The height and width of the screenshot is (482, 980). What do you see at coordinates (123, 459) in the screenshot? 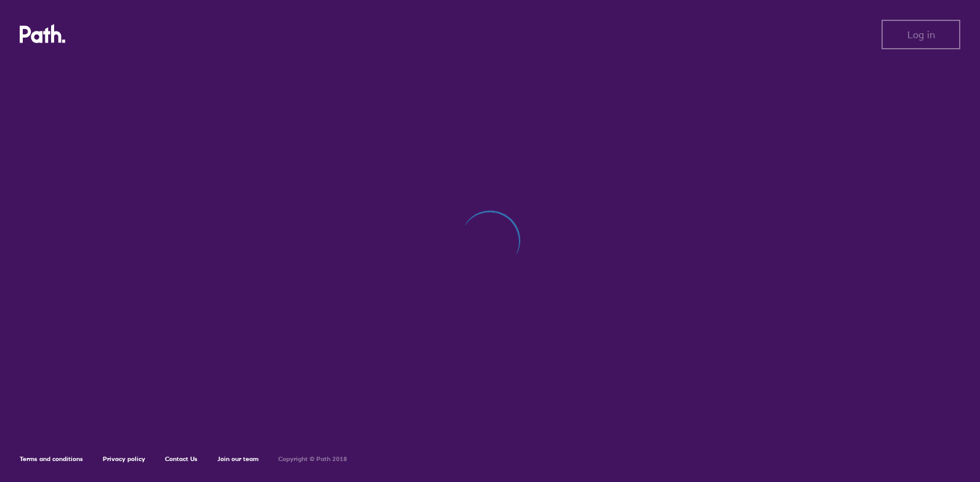
I see `a: Privacy policy` at bounding box center [123, 459].